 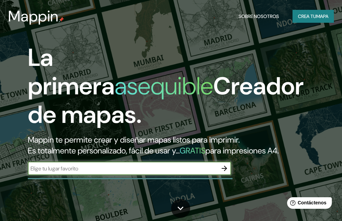 I want to click on img: pin de mapeo, so click(x=61, y=20).